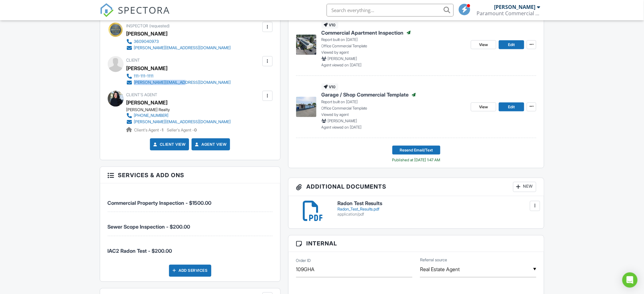 The image size is (644, 294). I want to click on div: Add Services, so click(190, 271).